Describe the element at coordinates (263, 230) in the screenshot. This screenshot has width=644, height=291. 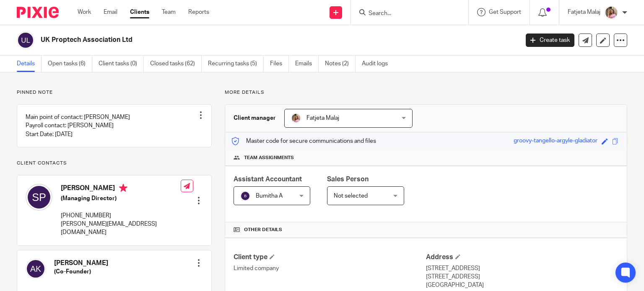
I see `span: Other details` at that location.